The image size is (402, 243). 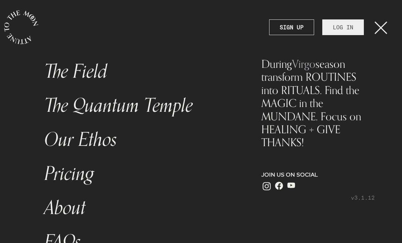 What do you see at coordinates (141, 71) in the screenshot?
I see `a: The Field` at bounding box center [141, 71].